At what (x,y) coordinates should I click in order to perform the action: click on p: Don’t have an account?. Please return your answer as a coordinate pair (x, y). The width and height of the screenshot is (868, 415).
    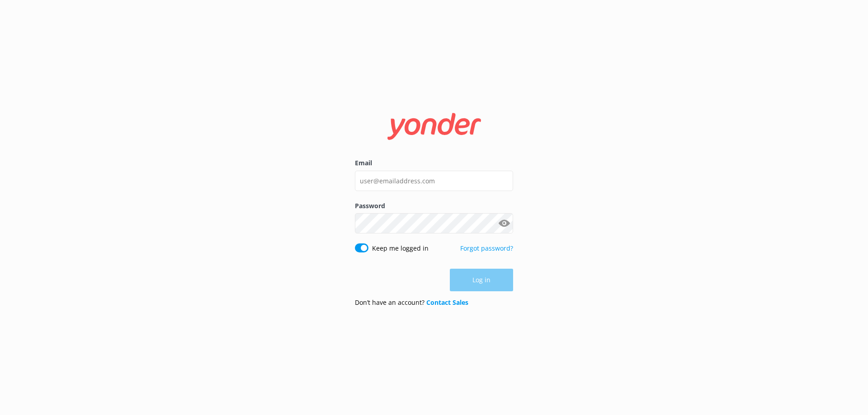
    Looking at the image, I should click on (411, 303).